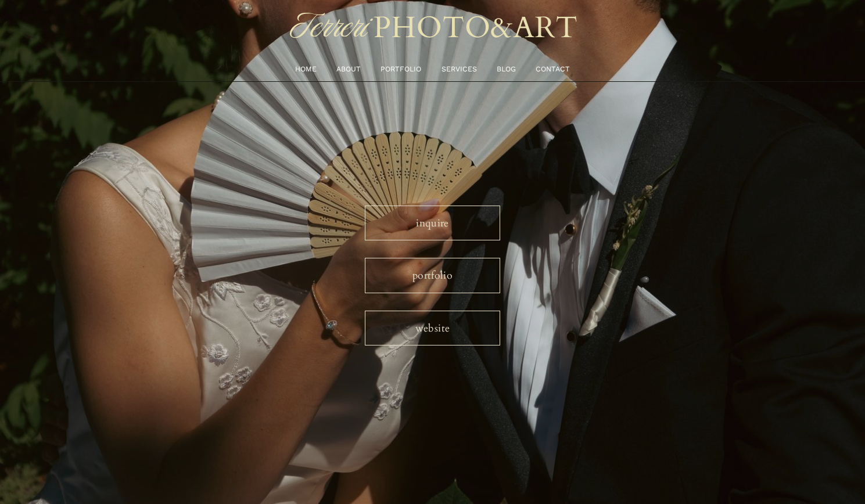  What do you see at coordinates (432, 27) in the screenshot?
I see `img: TERRERI PHOTO &amp; ART` at bounding box center [432, 27].